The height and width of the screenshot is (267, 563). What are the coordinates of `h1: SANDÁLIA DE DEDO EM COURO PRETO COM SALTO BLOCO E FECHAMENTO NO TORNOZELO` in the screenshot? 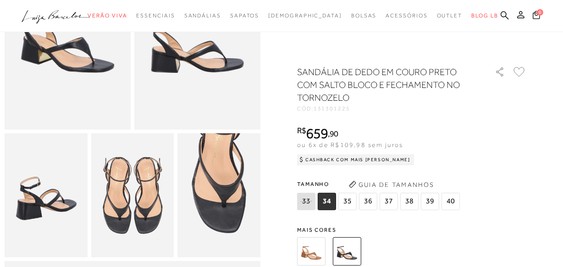 It's located at (383, 85).